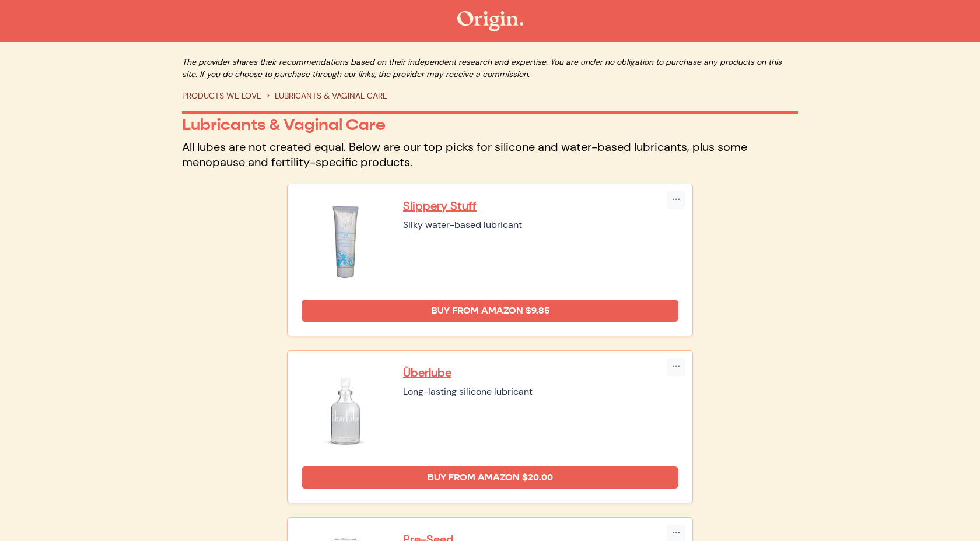 This screenshot has height=541, width=980. Describe the element at coordinates (540, 372) in the screenshot. I see `p: Überlube` at that location.